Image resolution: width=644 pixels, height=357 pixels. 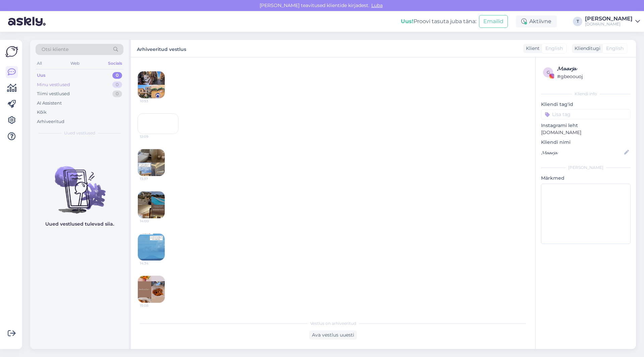 What do you see at coordinates (53, 85) in the screenshot?
I see `div: Minu vestlused` at bounding box center [53, 85].